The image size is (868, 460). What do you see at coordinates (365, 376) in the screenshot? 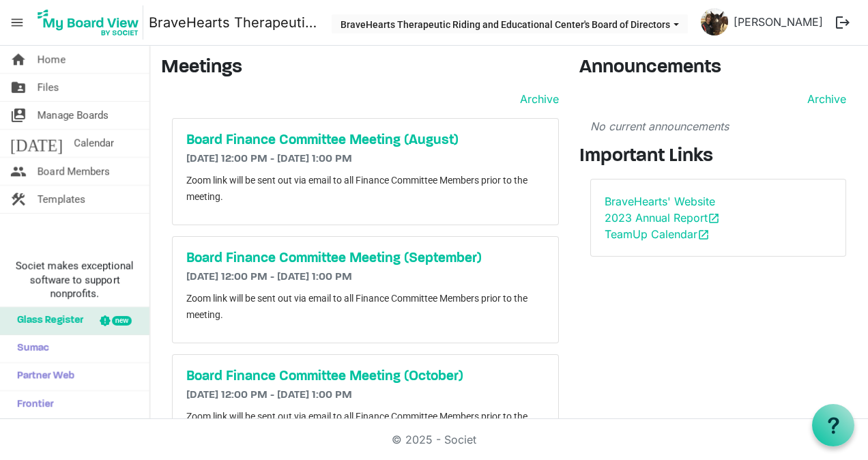
I see `h5: Board Finance Committee Meeting (October)` at bounding box center [365, 376].